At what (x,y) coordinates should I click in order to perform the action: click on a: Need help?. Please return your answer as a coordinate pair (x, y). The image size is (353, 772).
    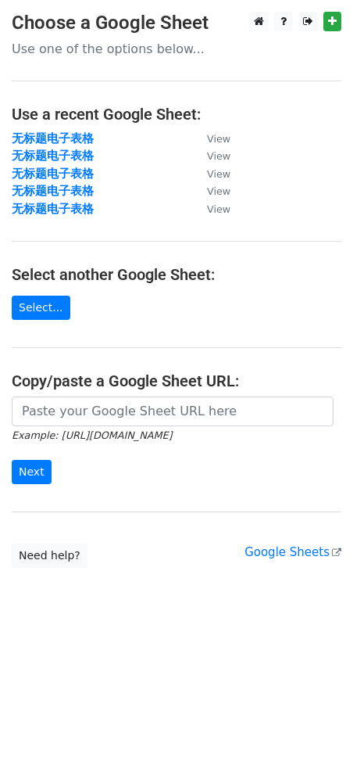
    Looking at the image, I should click on (49, 555).